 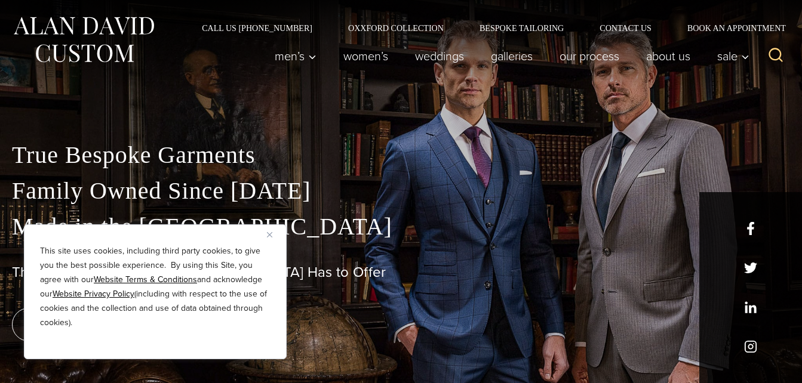 What do you see at coordinates (274, 235) in the screenshot?
I see `button: Close` at bounding box center [274, 235].